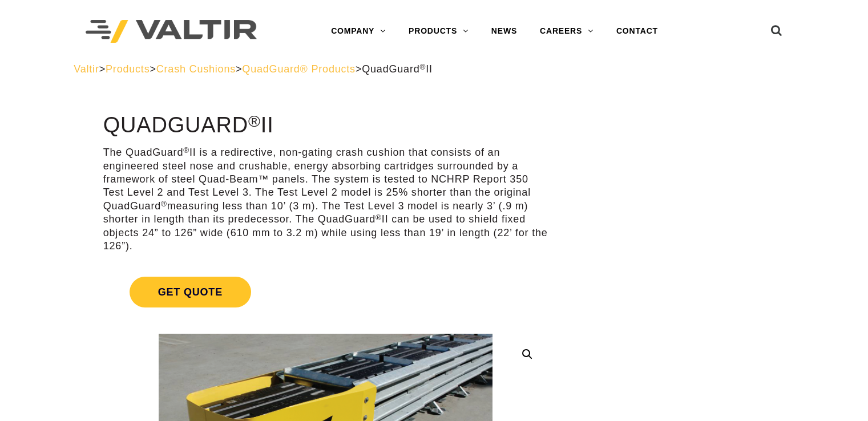 The width and height of the screenshot is (868, 421). I want to click on span: QuadGuard II, so click(397, 69).